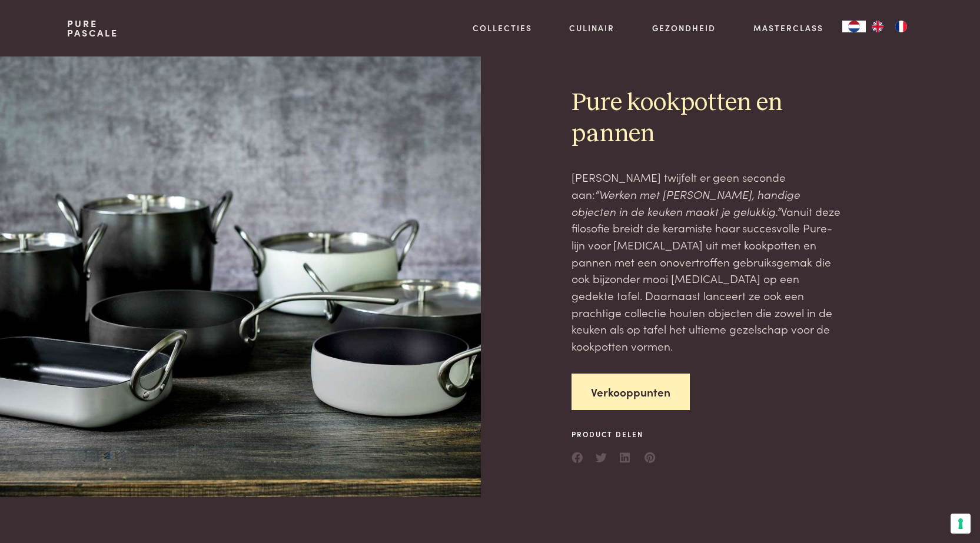 The width and height of the screenshot is (980, 543). What do you see at coordinates (92, 28) in the screenshot?
I see `a: PurePascale` at bounding box center [92, 28].